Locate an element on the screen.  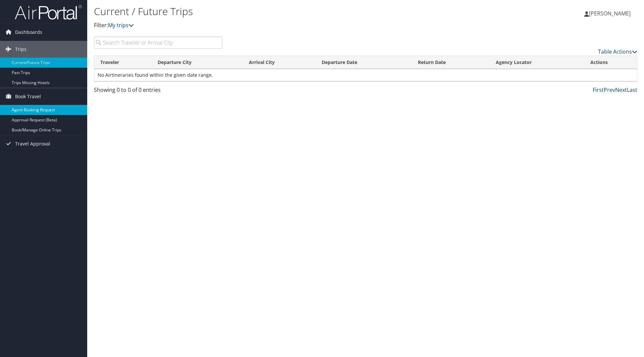
a: Prev is located at coordinates (610, 90).